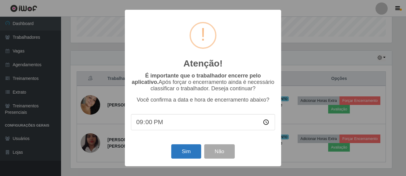 Image resolution: width=406 pixels, height=176 pixels. I want to click on p: Você confirma a data e hora de encerramento abaixo?, so click(203, 100).